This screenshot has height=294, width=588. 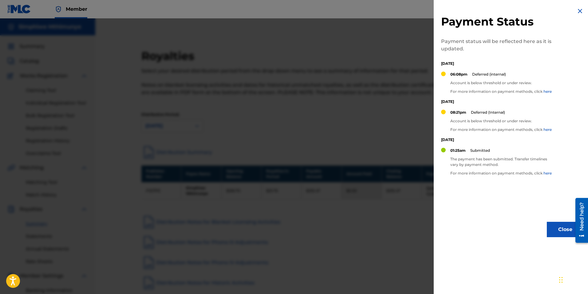 I want to click on img: MLC Logo, so click(x=19, y=9).